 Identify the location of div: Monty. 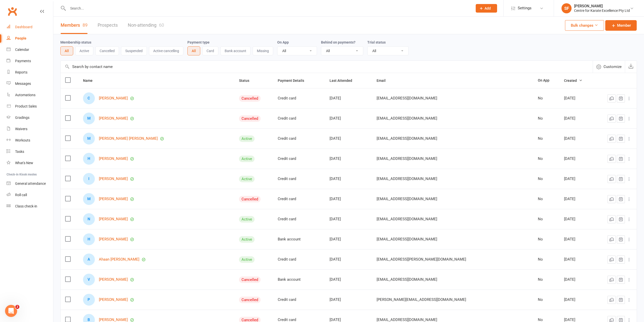
(89, 199).